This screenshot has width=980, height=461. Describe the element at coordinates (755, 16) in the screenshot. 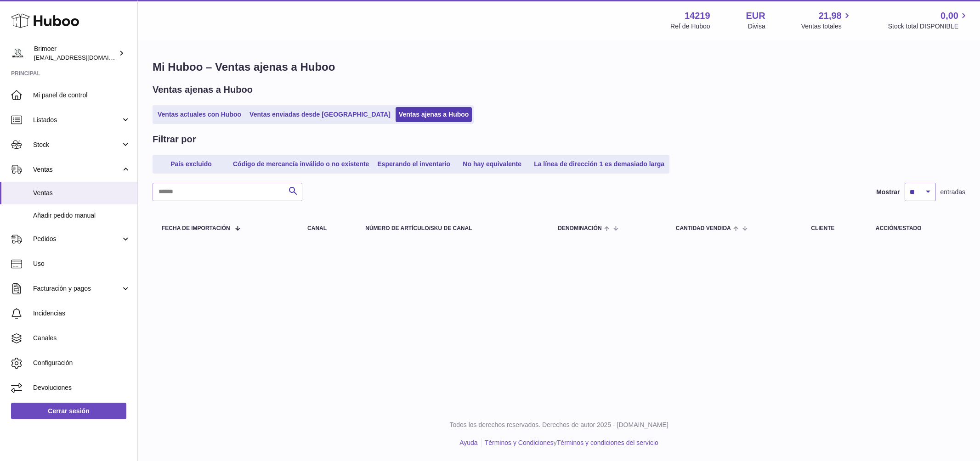

I see `strong: EUR` at that location.